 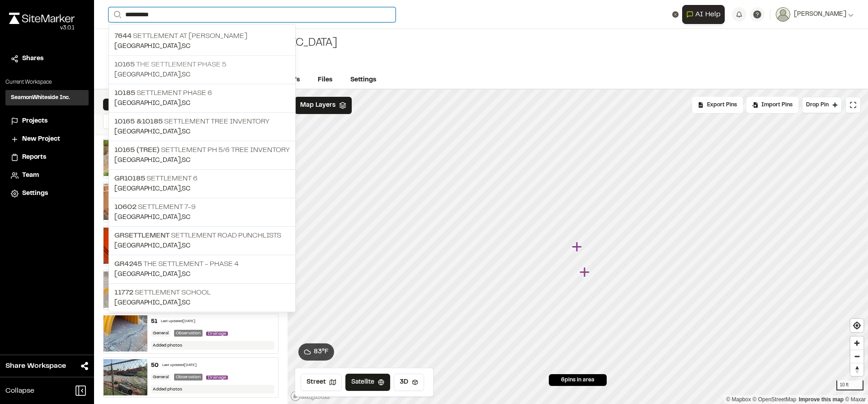 I want to click on span: Find my location, so click(x=857, y=325).